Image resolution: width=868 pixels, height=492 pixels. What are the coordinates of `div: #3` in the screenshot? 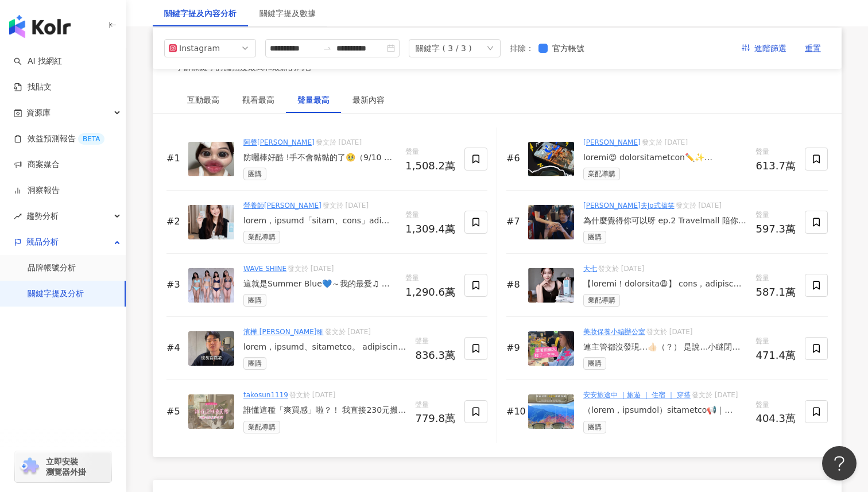 It's located at (175, 284).